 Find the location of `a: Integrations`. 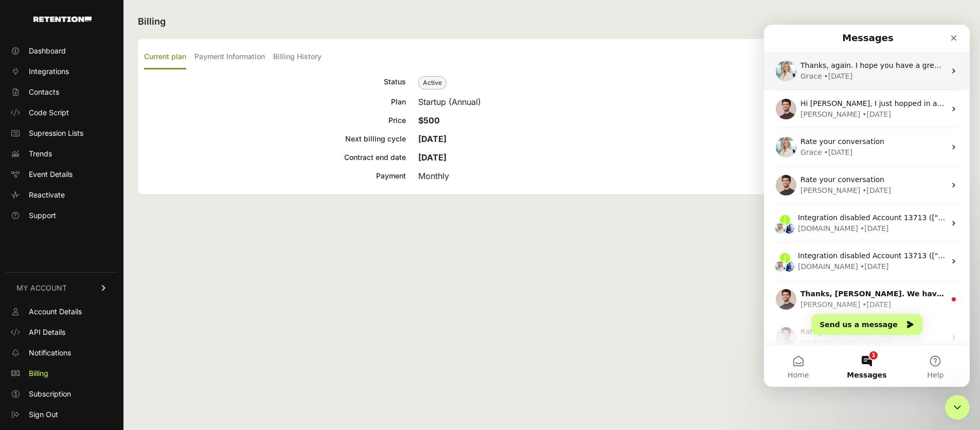

a: Integrations is located at coordinates (61, 71).